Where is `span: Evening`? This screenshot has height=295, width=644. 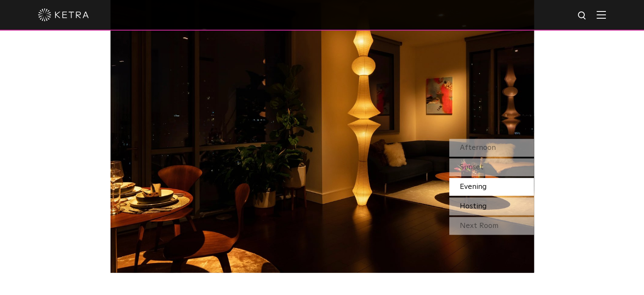 span: Evening is located at coordinates (473, 187).